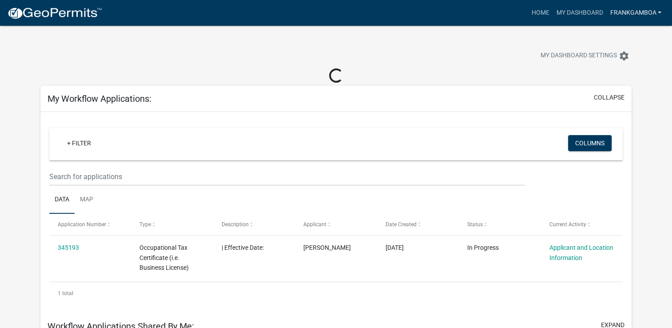 The height and width of the screenshot is (328, 672). What do you see at coordinates (581, 224) in the screenshot?
I see `datatable-header-cell: Current Activity` at bounding box center [581, 224].